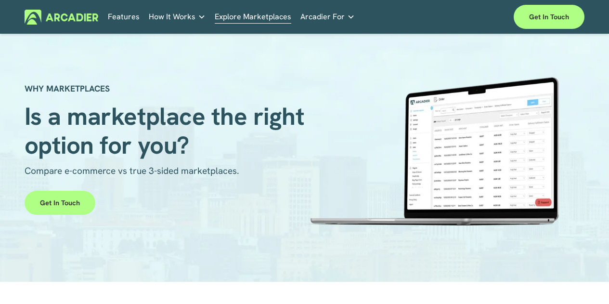 Image resolution: width=609 pixels, height=304 pixels. I want to click on span: Is a marketplace the right option for you?, so click(168, 131).